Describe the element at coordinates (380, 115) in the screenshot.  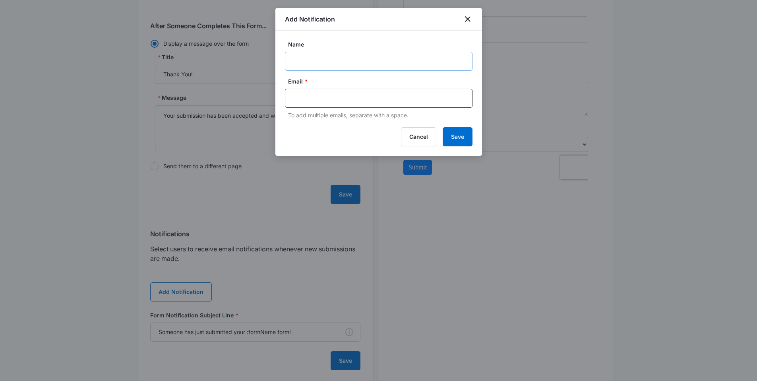
I see `p: To add multiple emails, separate with a space.` at that location.